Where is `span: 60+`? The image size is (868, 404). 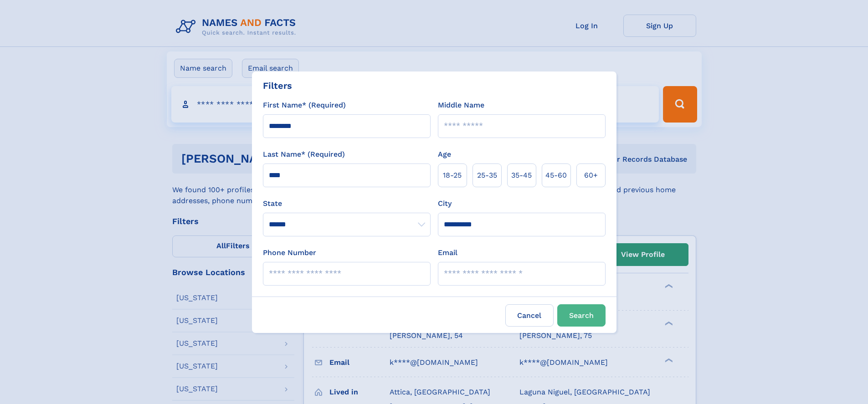 span: 60+ is located at coordinates (591, 176).